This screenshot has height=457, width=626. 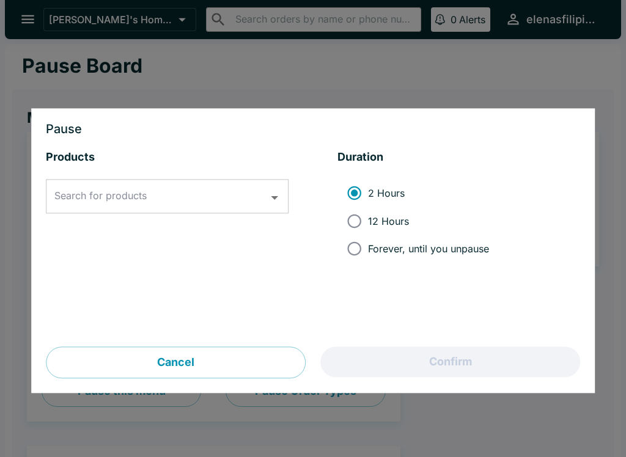 I want to click on button: Open, so click(x=275, y=198).